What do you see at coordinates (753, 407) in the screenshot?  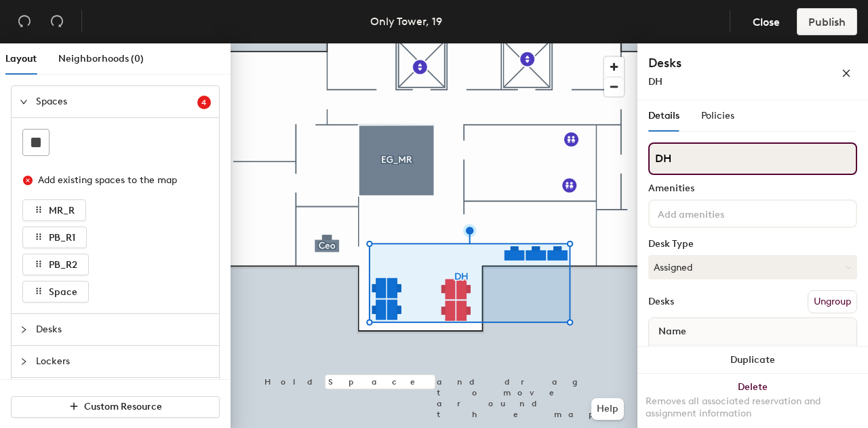 I see `div: Removes all associated reservation and assignment information` at bounding box center [753, 407].